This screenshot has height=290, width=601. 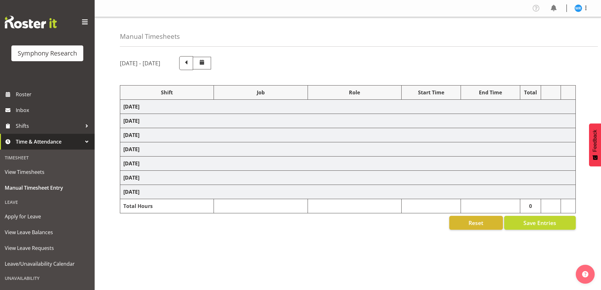 What do you see at coordinates (47, 172) in the screenshot?
I see `a: View Timesheets` at bounding box center [47, 172].